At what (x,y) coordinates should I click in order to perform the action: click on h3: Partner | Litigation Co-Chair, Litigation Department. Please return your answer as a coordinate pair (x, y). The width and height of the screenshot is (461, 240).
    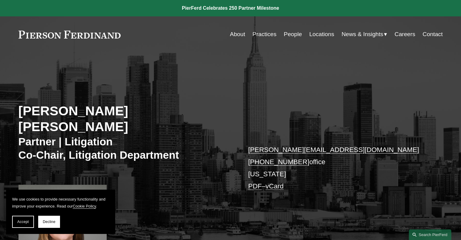
    Looking at the image, I should click on (125, 148).